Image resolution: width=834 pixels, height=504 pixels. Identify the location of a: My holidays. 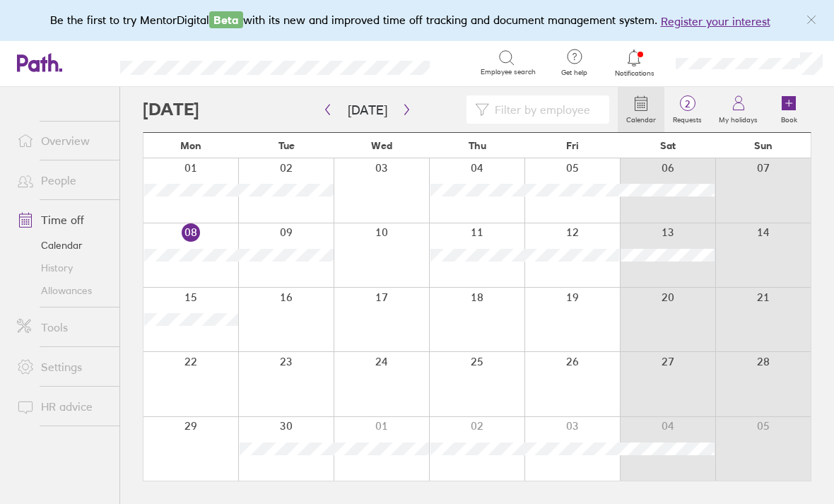
(738, 109).